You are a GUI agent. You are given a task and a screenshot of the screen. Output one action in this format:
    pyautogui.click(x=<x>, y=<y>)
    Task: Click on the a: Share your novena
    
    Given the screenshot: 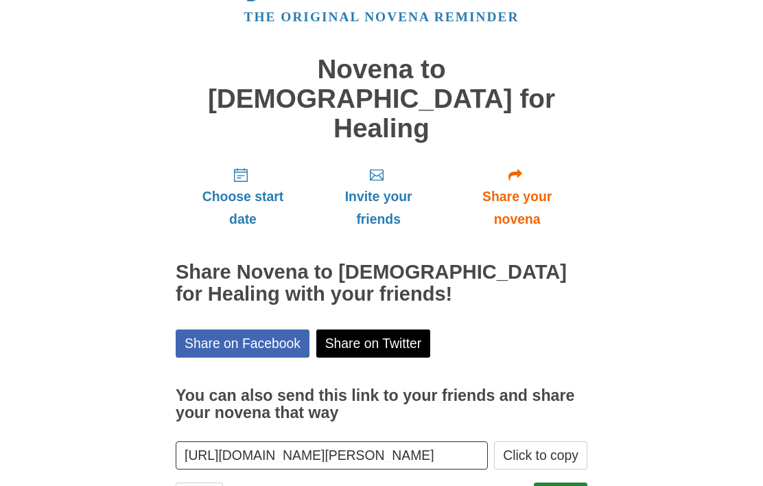 What is the action you would take?
    pyautogui.click(x=517, y=197)
    